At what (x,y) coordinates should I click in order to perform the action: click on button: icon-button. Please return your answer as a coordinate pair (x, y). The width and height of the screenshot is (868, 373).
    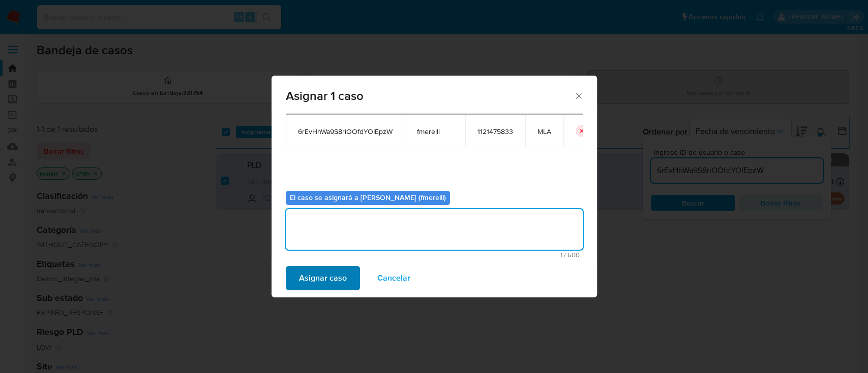
    Looking at the image, I should click on (582, 131).